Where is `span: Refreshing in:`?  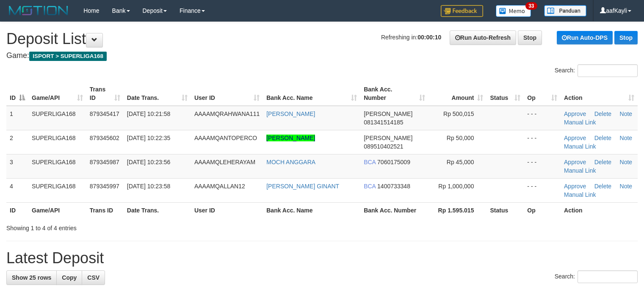
span: Refreshing in: is located at coordinates (411, 37).